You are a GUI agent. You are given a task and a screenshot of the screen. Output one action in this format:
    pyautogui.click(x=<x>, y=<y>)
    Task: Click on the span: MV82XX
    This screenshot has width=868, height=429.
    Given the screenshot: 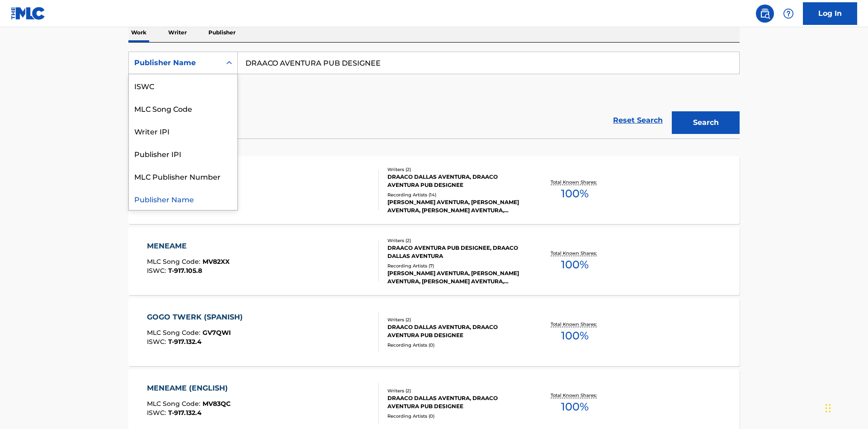 What is the action you would take?
    pyautogui.click(x=216, y=261)
    